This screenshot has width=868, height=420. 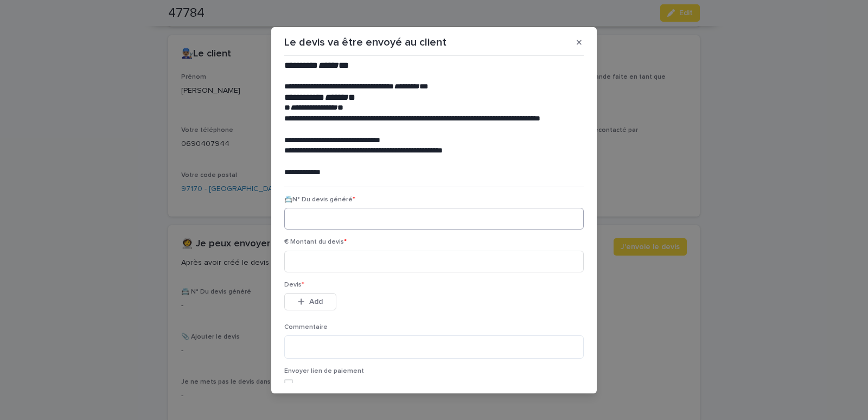 What do you see at coordinates (320, 200) in the screenshot?
I see `span: 📇N° Du devis généré` at bounding box center [320, 200].